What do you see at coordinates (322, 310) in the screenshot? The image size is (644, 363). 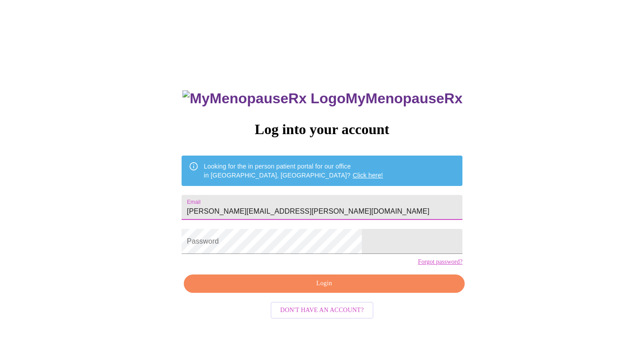 I see `span: Don't have an account?` at bounding box center [322, 310].